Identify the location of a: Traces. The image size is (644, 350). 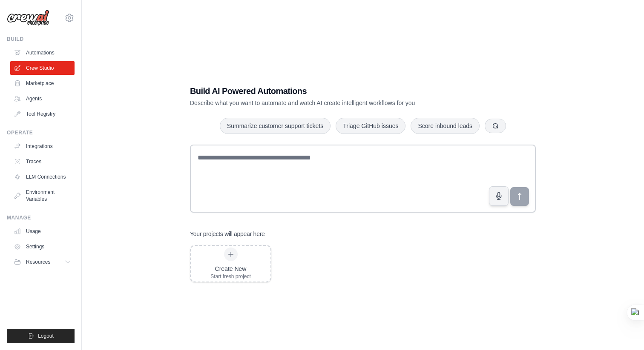
(42, 162).